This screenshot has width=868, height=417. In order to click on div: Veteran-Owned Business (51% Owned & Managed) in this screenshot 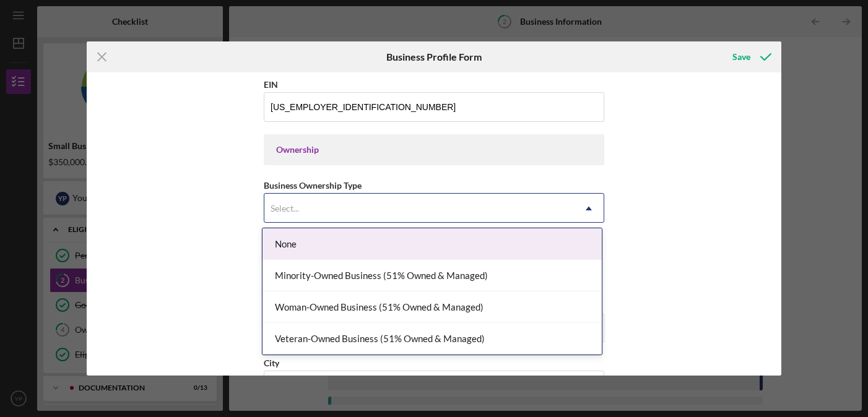, I will do `click(432, 339)`.